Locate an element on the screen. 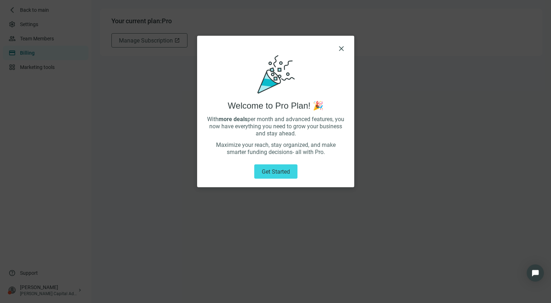 This screenshot has height=303, width=551. span: With per month and advanced features, you now have everything you need to grow your business and ... is located at coordinates (276, 126).